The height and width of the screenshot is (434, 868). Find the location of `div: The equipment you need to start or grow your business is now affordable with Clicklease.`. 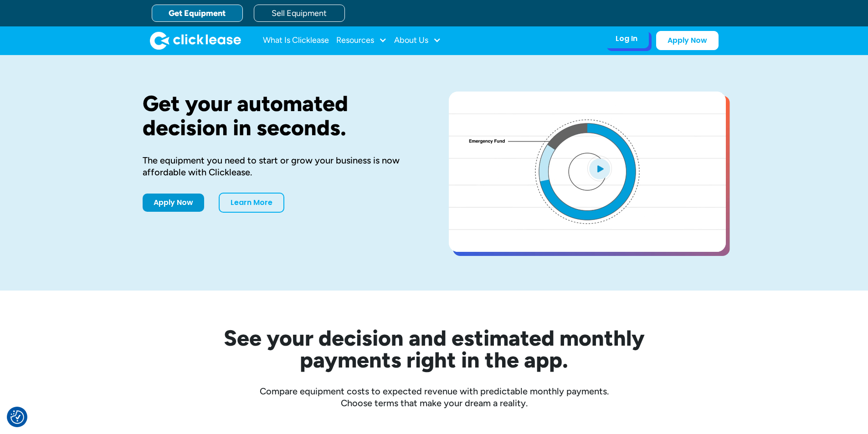

div: The equipment you need to start or grow your business is now affordable with Clicklease. is located at coordinates (281, 166).